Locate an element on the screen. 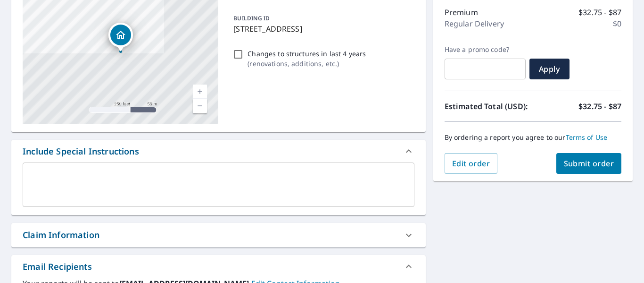 The width and height of the screenshot is (644, 283). p: Estimated Total (USD): is located at coordinates (489, 106).